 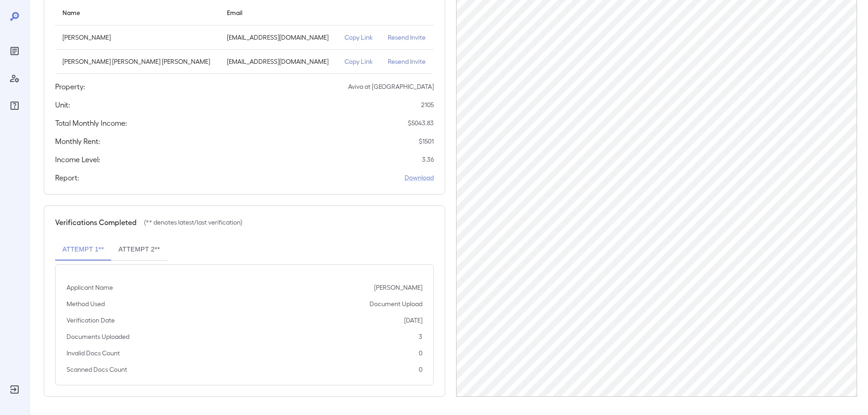 What do you see at coordinates (67, 177) in the screenshot?
I see `h5: Report:` at bounding box center [67, 177].